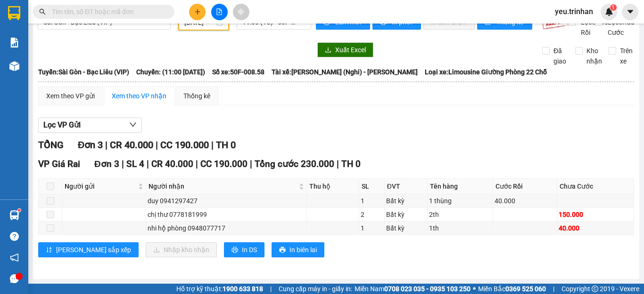 The height and width of the screenshot is (294, 644). Describe the element at coordinates (43, 11) in the screenshot. I see `span: search` at that location.